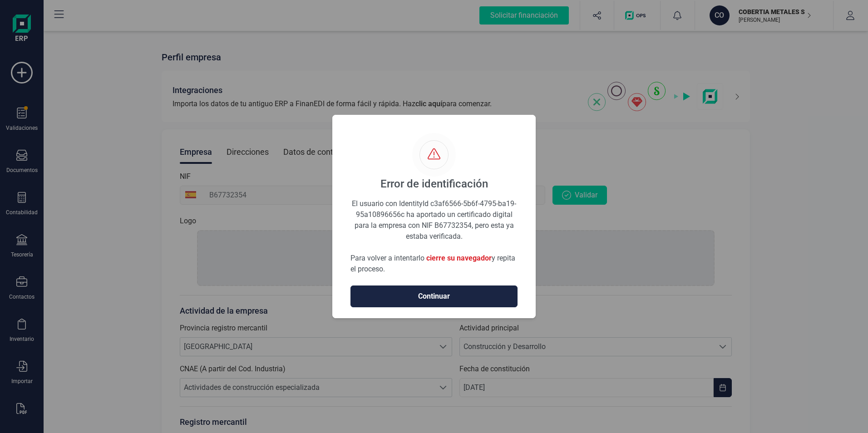 The height and width of the screenshot is (433, 868). Describe the element at coordinates (434, 296) in the screenshot. I see `button: Continuar` at that location.